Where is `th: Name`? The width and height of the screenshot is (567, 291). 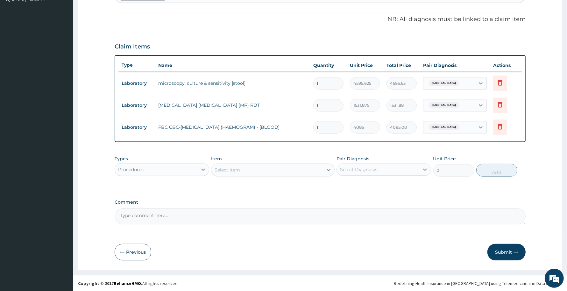 th: Name is located at coordinates (233, 65).